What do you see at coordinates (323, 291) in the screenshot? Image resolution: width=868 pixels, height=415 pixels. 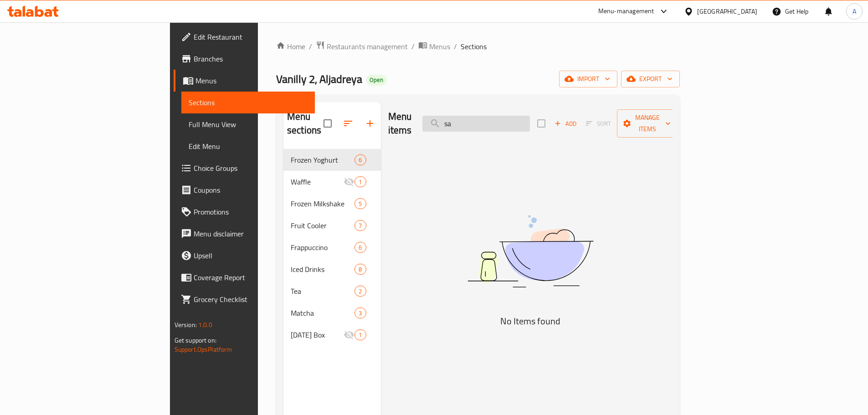 I see `span: Tea` at bounding box center [323, 291].